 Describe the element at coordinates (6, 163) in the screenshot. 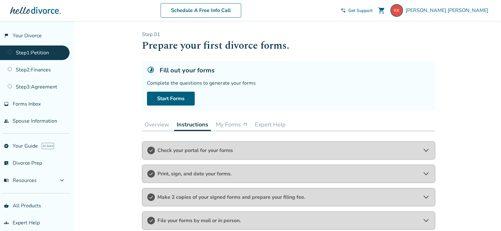

I see `span: list_alt_check` at that location.